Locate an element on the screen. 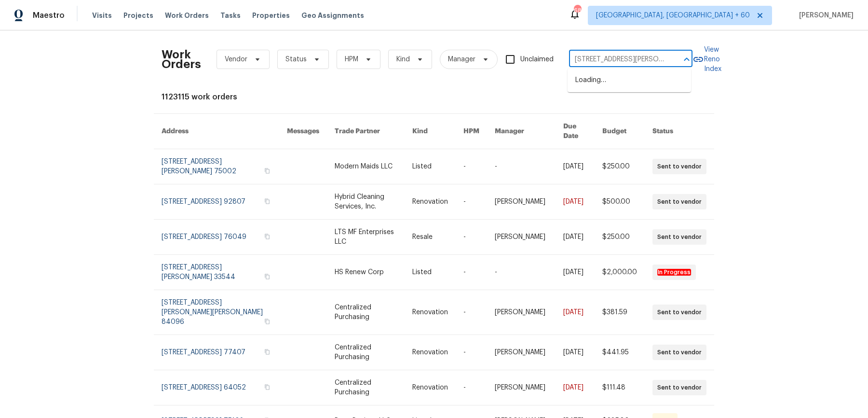 The width and height of the screenshot is (868, 418). span: Kind is located at coordinates (403, 59).